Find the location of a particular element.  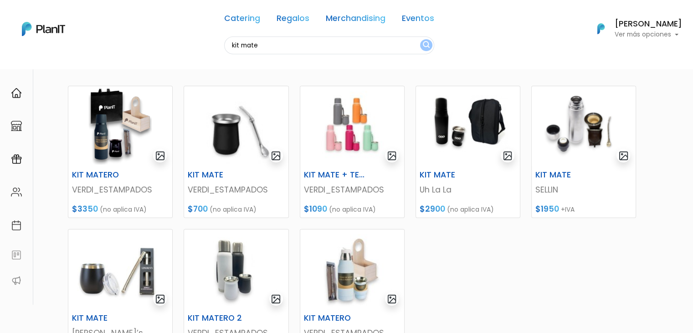

img: calendar-87d922413cdce8b2cf7b7f5f62616a5cf9e4887200fb71536465627b3292af00.svg is located at coordinates (16, 225).